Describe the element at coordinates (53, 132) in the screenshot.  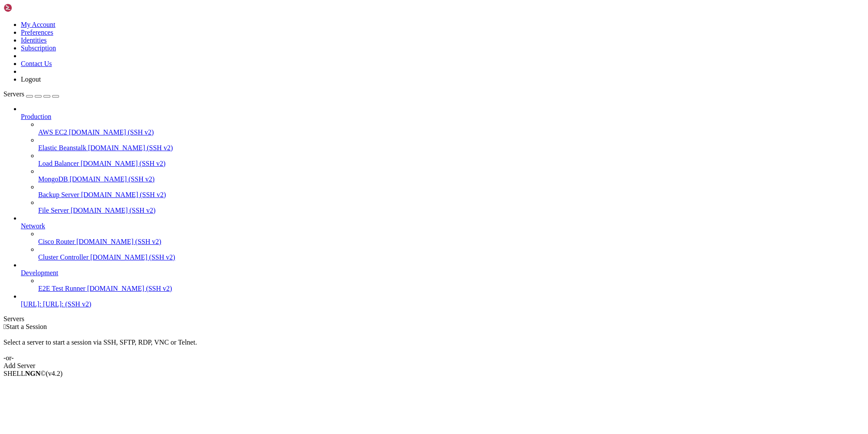
I see `span: AWS EC2` at that location.